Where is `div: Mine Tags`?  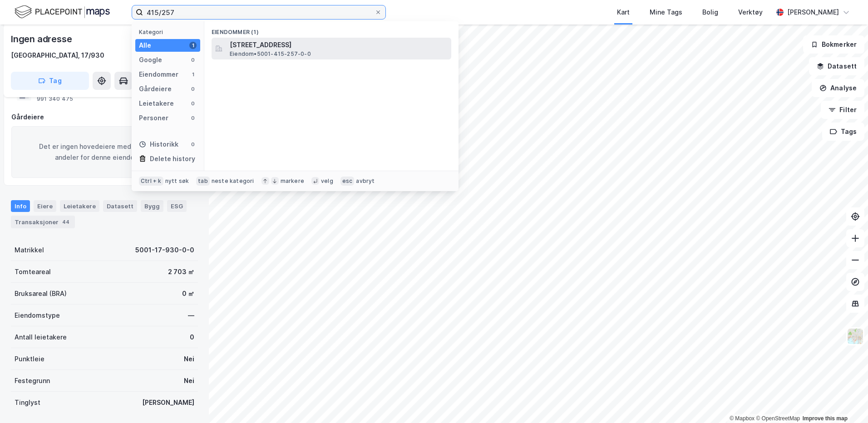 div: Mine Tags is located at coordinates (666, 12).